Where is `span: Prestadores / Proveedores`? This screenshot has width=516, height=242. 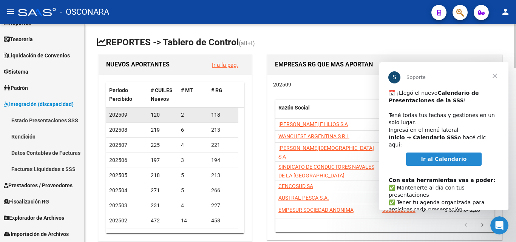
span: Prestadores / Proveedores is located at coordinates (38, 185).